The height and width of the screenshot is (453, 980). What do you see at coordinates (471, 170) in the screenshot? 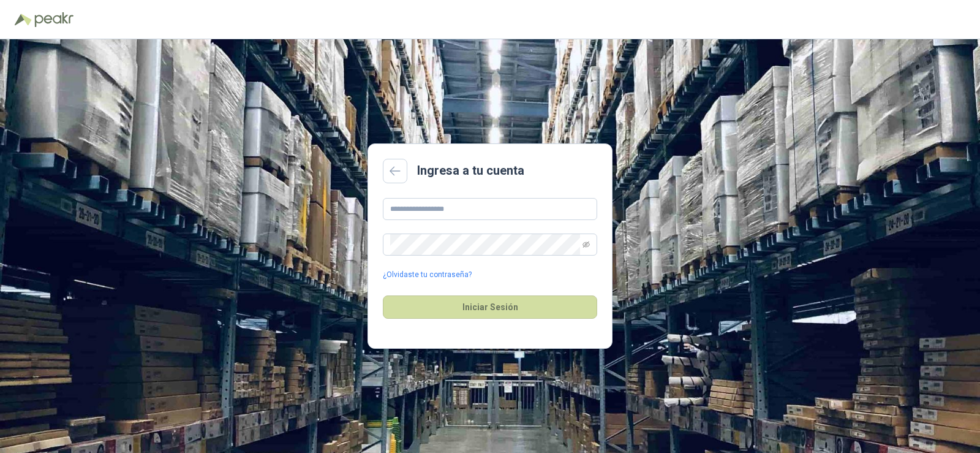
I see `h2: Ingresa a tu cuenta` at bounding box center [471, 170].